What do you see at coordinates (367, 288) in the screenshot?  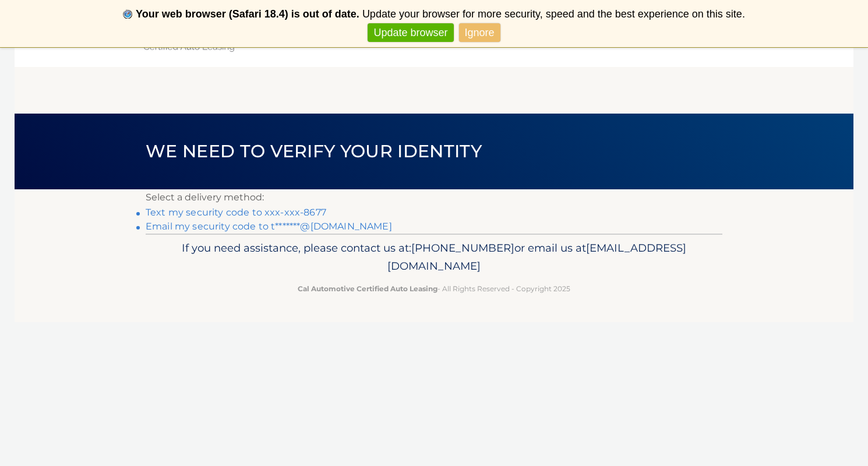 I see `strong: Cal Automotive Certified Auto Leasing` at bounding box center [367, 288].